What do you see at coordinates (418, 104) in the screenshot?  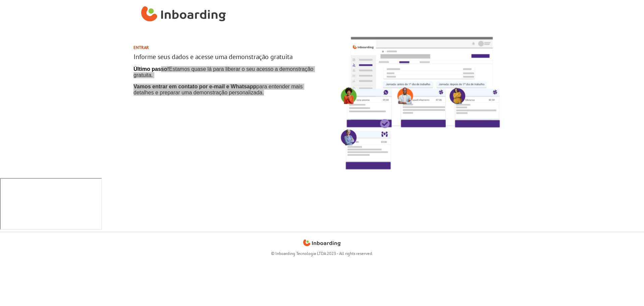 I see `img: Imagem da solução da Inbaording monstrando a jornada como comunicações enviandos antes e depois d...` at bounding box center [418, 104].